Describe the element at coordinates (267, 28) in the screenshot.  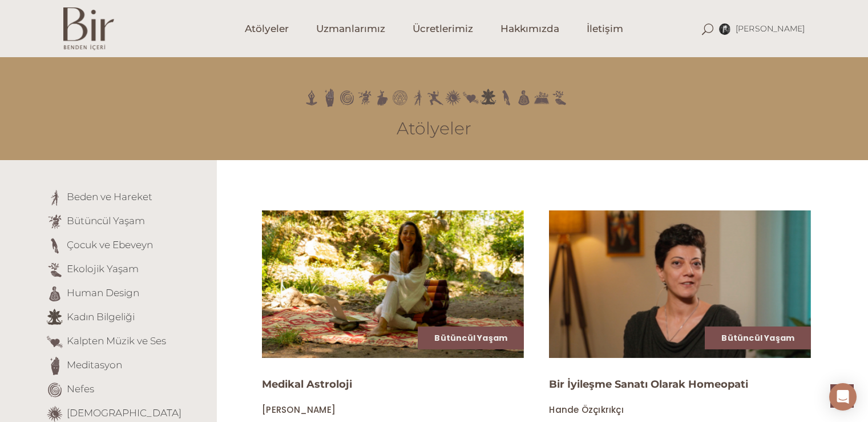
I see `span: Atölyeler` at that location.